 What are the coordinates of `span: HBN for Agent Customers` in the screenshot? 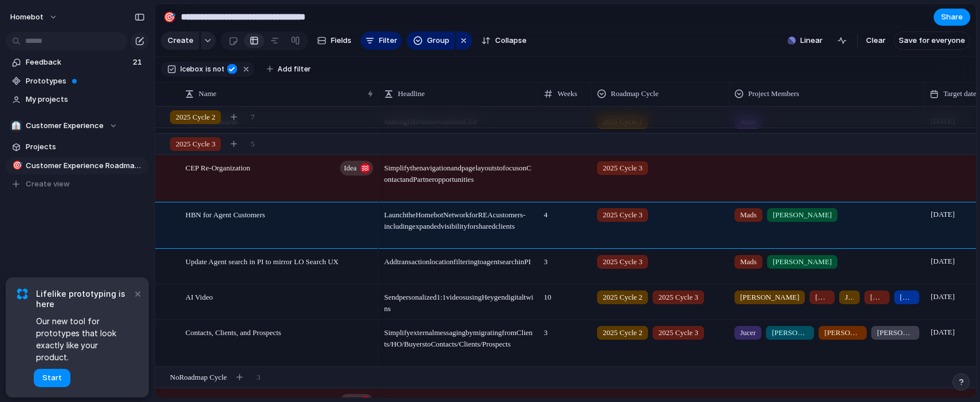 It's located at (225, 214).